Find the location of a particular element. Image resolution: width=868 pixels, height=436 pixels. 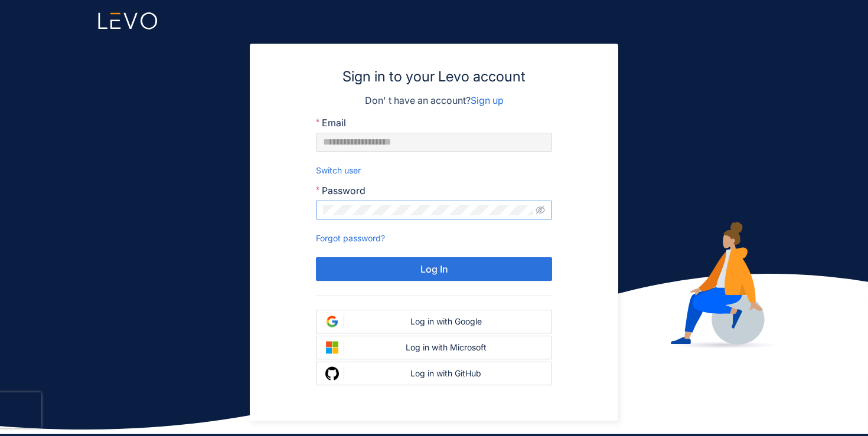

a: Forgot password? is located at coordinates (350, 238).